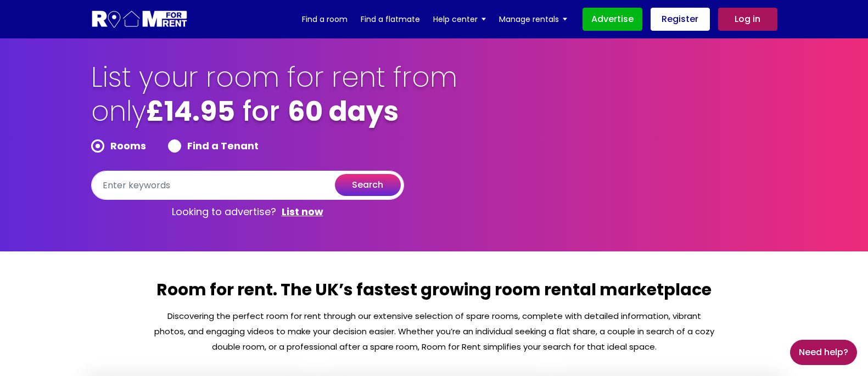  Describe the element at coordinates (191, 111) in the screenshot. I see `b: £14.95` at that location.